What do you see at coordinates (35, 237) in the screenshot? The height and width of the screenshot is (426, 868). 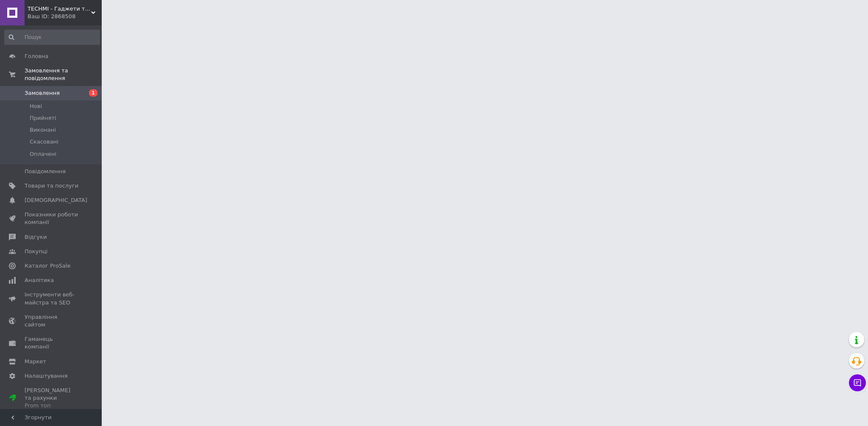 I see `span: Відгуки` at bounding box center [35, 237].